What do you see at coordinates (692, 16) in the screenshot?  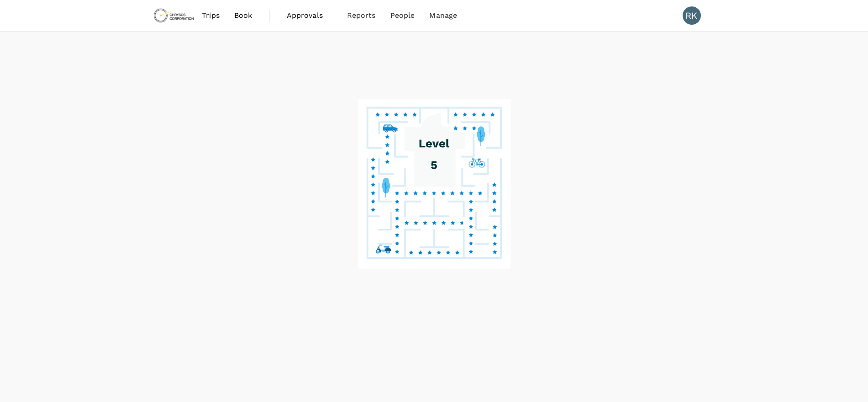 I see `div: RK` at bounding box center [692, 16].